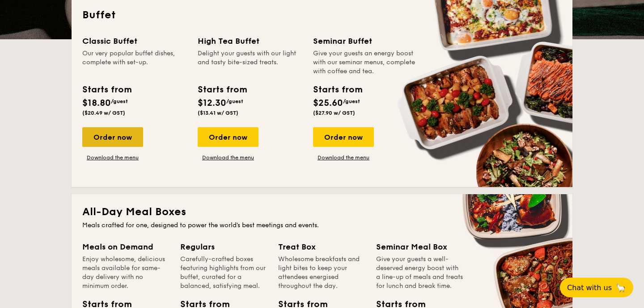 Image resolution: width=644 pixels, height=308 pixels. What do you see at coordinates (328, 103) in the screenshot?
I see `span: $25.60` at bounding box center [328, 103].